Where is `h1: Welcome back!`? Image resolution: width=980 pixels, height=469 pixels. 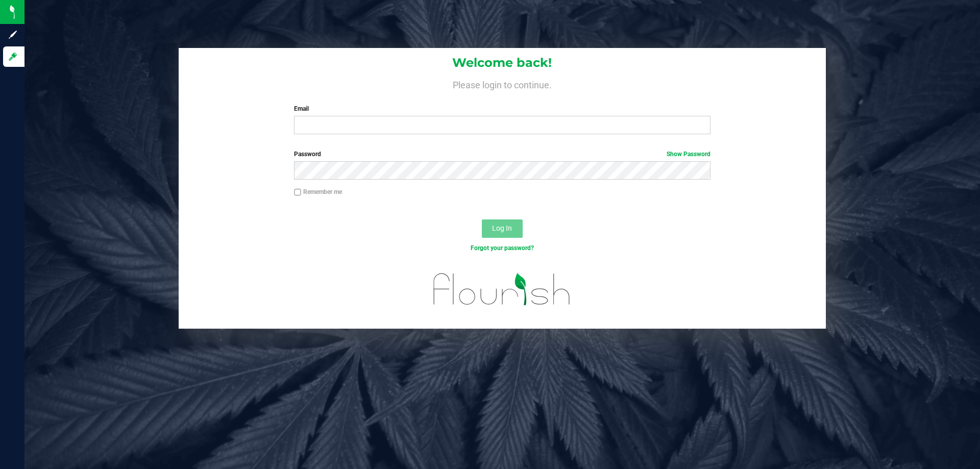 h1: Welcome back! is located at coordinates (502, 63).